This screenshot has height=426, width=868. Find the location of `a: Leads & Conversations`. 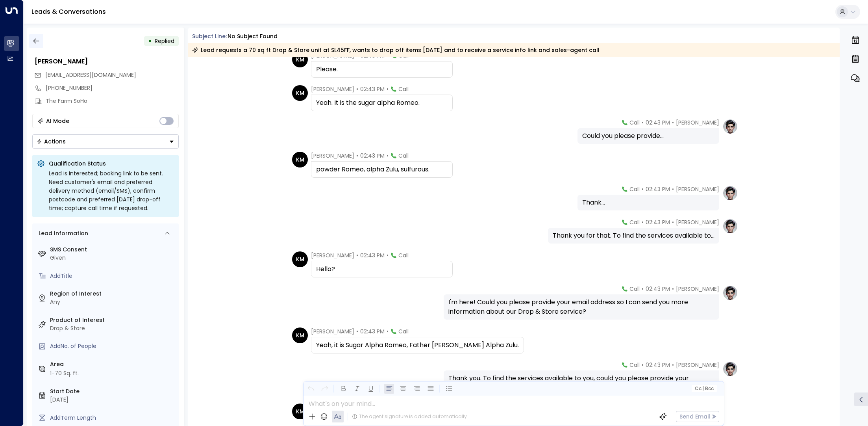

a: Leads & Conversations is located at coordinates (68, 11).